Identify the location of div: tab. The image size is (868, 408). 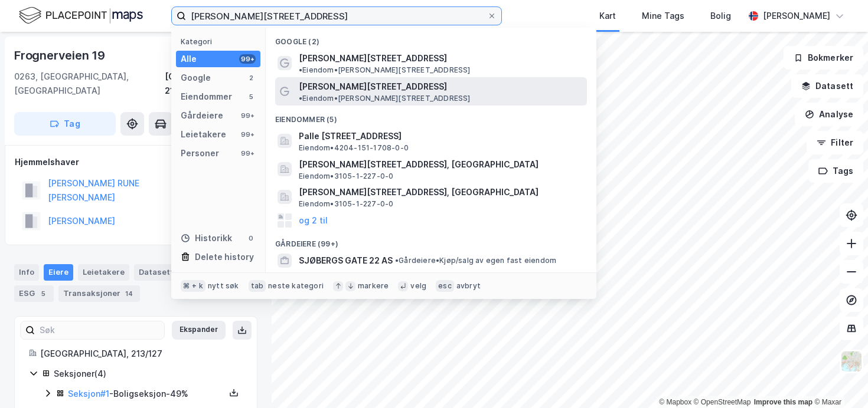
(258, 286).